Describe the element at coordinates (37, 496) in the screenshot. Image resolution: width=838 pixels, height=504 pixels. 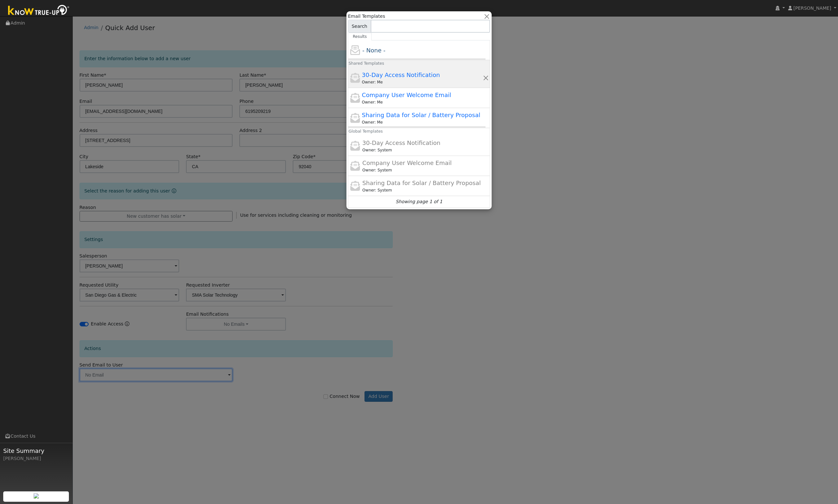
I see `img: retrieve` at that location.